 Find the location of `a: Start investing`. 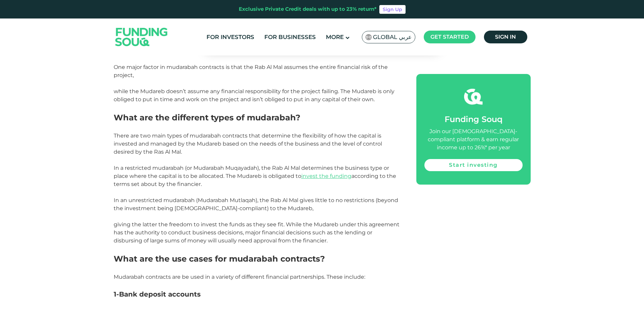

a: Start investing is located at coordinates (474, 165).